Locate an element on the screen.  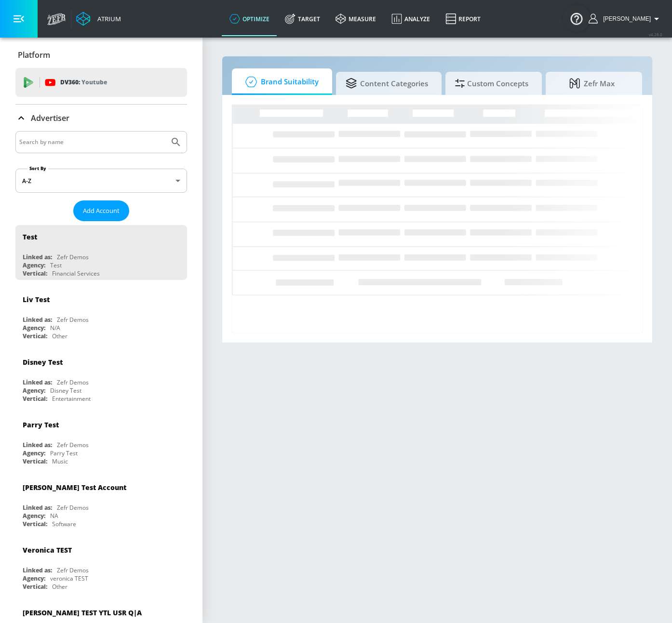
button: Add Account is located at coordinates (101, 211).